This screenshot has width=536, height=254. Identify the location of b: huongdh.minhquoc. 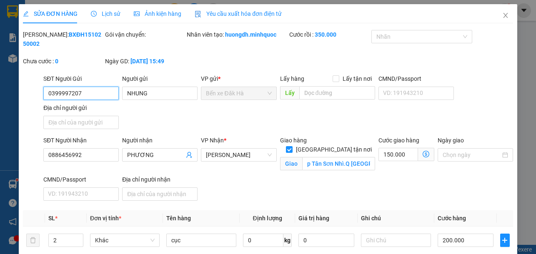
(251, 35).